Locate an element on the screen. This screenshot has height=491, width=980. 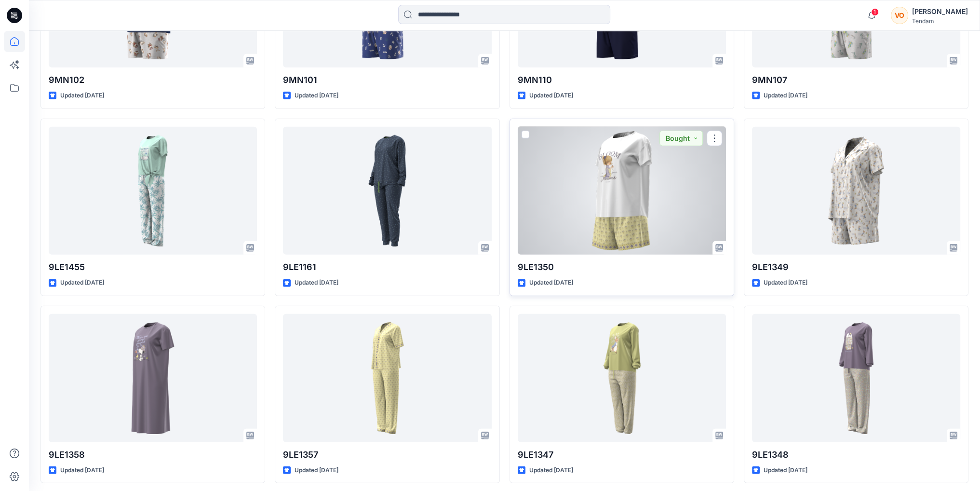
p: 9LE1347 is located at coordinates (622, 455).